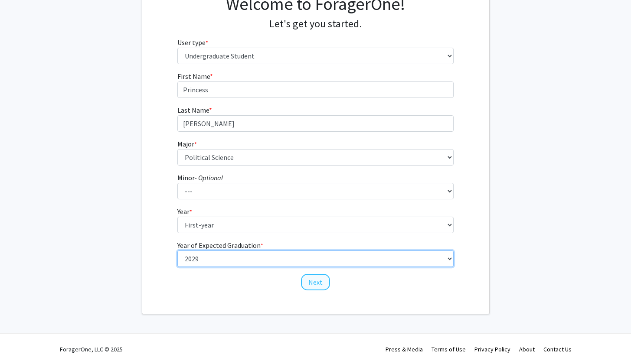 This screenshot has height=364, width=631. I want to click on label: Year of Expected Graduation, so click(220, 246).